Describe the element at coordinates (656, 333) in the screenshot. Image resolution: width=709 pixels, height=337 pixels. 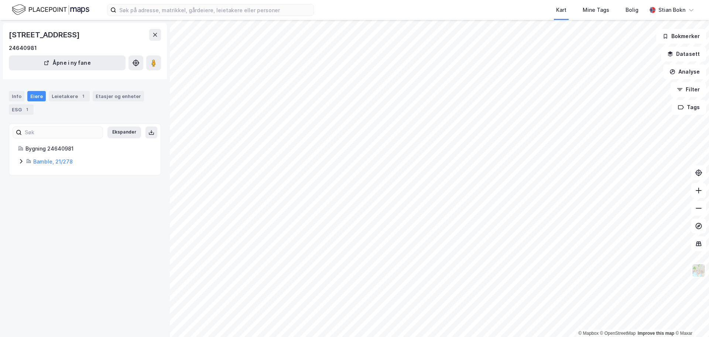
I see `a: Improve this map` at that location.